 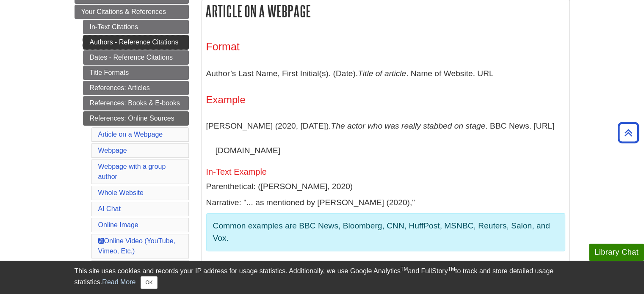 What do you see at coordinates (408, 126) in the screenshot?
I see `i: The actor who was really stabbed on stage` at bounding box center [408, 126].